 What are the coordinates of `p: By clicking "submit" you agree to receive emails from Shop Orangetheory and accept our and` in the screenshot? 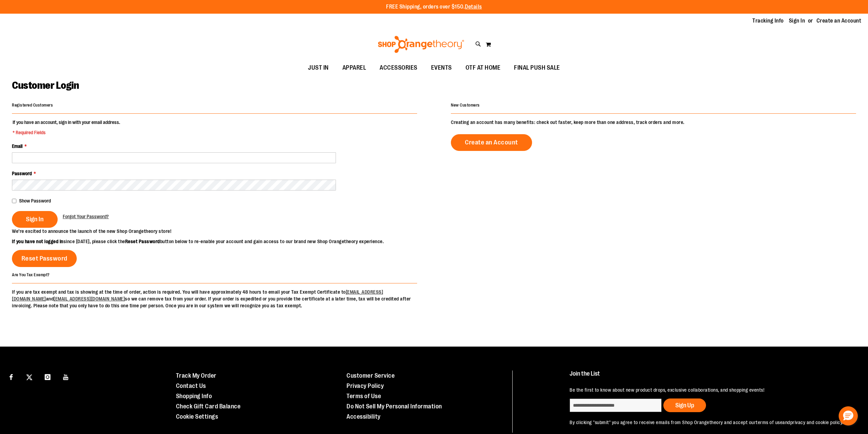 It's located at (709, 422).